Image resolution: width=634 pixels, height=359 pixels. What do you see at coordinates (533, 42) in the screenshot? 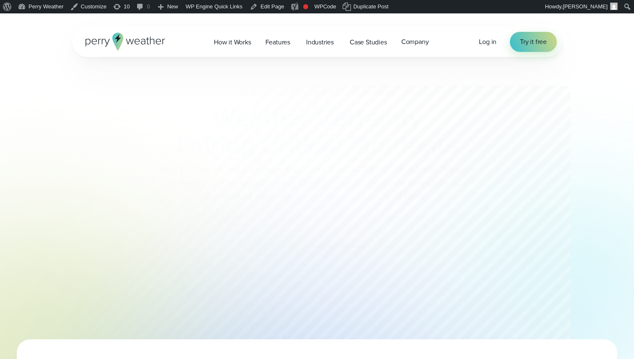
I see `a: Try it free` at bounding box center [533, 42].